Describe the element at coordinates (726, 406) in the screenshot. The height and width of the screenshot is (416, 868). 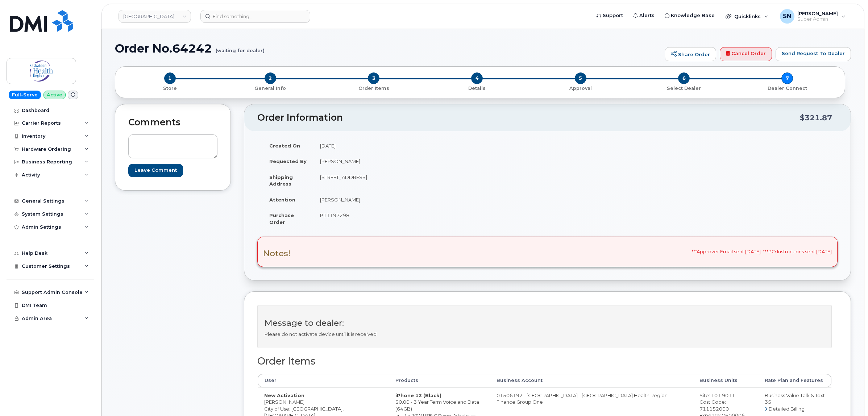
I see `div: Cost Code: 711152000` at that location.